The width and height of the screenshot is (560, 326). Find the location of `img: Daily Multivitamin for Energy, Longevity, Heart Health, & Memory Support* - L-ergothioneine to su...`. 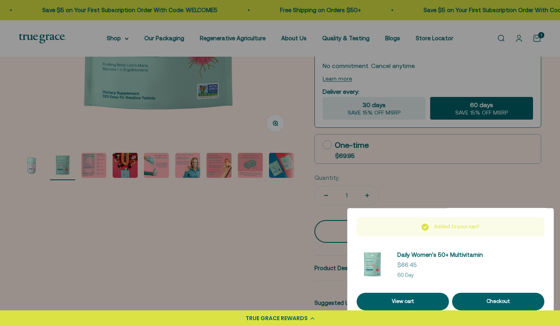

img: Daily Multivitamin for Energy, Longevity, Heart Health, & Memory Support* - L-ergothioneine to su... is located at coordinates (372, 265).